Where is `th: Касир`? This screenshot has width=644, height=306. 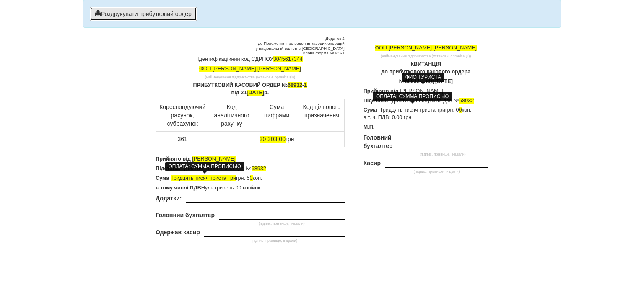
th: Касир is located at coordinates (374, 167).